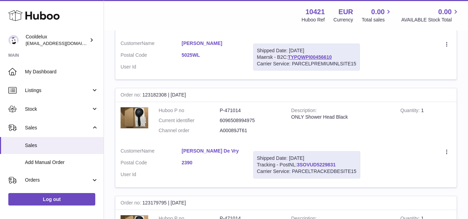 This screenshot has width=468, height=219. What do you see at coordinates (135, 118) in the screenshot?
I see `img: 1658380454.jpg` at bounding box center [135, 118].